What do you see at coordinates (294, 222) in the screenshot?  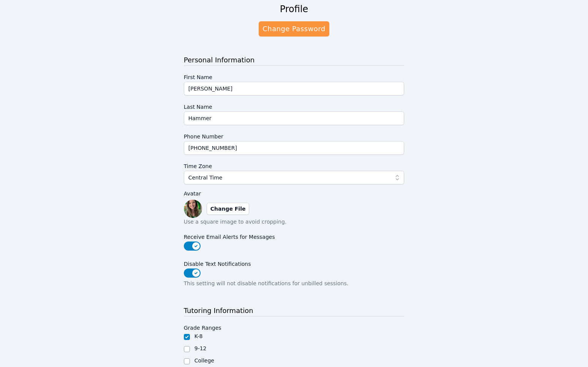 I see `p: Use a square image to avoid cropping.` at bounding box center [294, 222].